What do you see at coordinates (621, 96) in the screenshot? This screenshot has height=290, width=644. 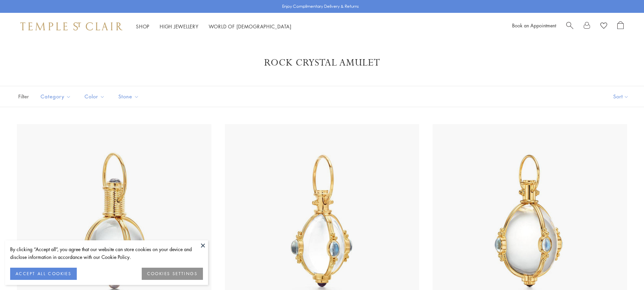 I see `button: Show sort by` at bounding box center [621, 96].